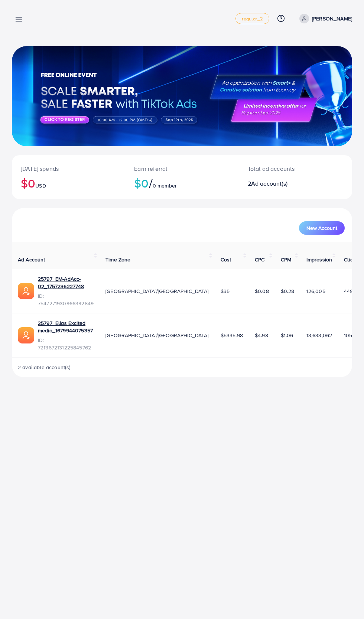 The width and height of the screenshot is (364, 619). What do you see at coordinates (351, 259) in the screenshot?
I see `span: Clicks` at bounding box center [351, 259].